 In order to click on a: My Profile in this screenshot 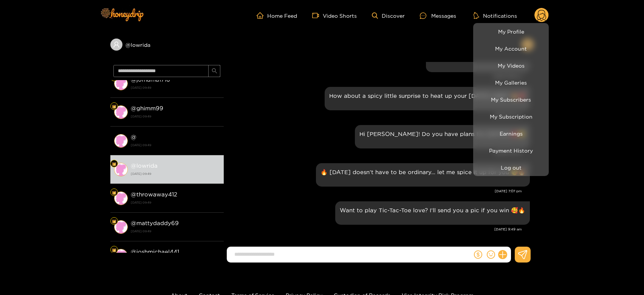, I will do `click(511, 32)`.